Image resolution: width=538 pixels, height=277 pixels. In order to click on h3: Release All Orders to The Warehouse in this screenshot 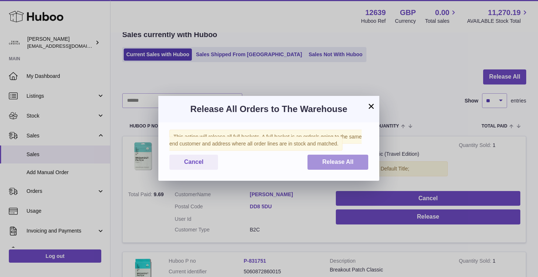, I will do `click(269, 109)`.